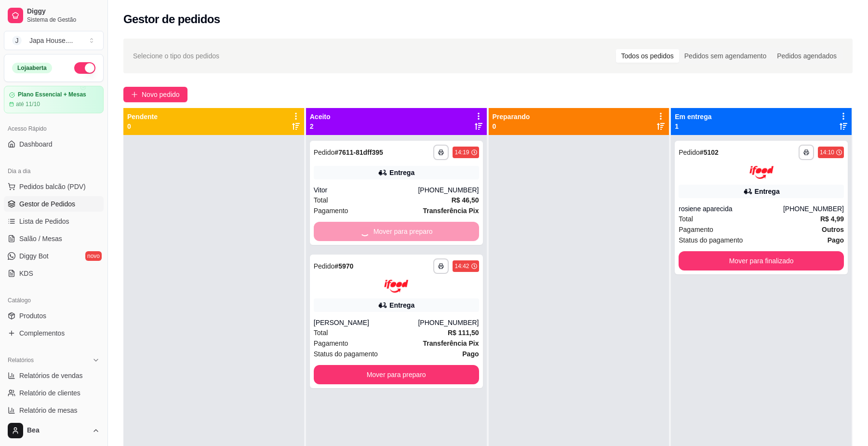  What do you see at coordinates (54, 221) in the screenshot?
I see `a: Lista de Pedidos` at bounding box center [54, 221].